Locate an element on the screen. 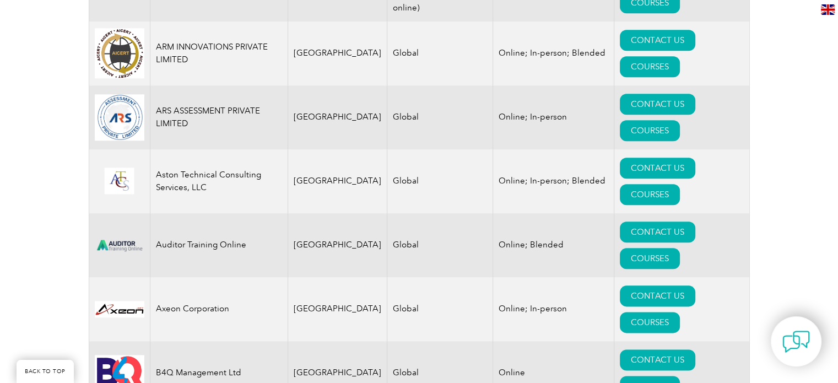 The image size is (838, 383). img: 28820fe6-db04-ea11-a811-000d3a793f32-logo.jpg is located at coordinates (120, 309).